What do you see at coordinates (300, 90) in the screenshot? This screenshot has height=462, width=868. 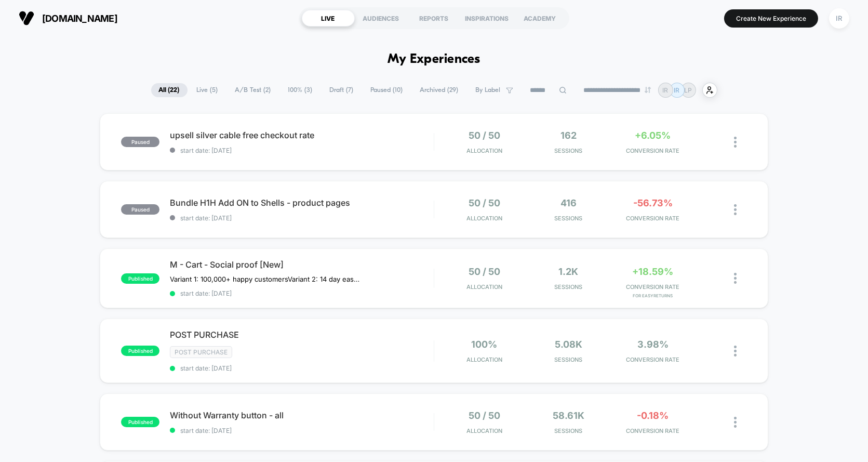 I see `span: 100% ( 3 )` at bounding box center [300, 90].